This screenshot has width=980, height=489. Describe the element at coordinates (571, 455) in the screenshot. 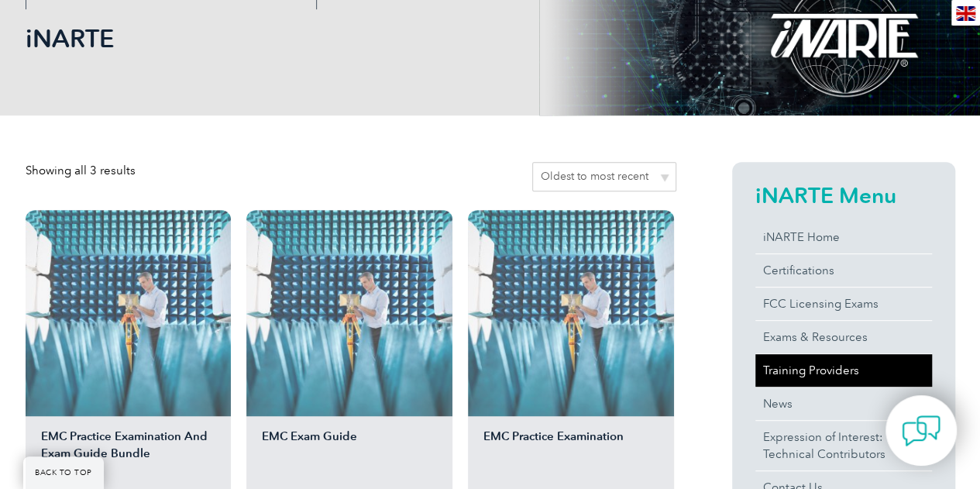

I see `h2: EMC Practice Examination` at that location.